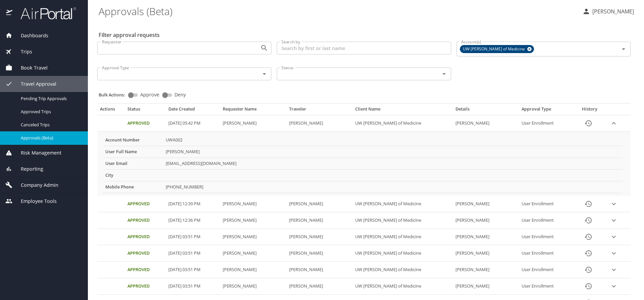  I want to click on span: Deny, so click(180, 95).